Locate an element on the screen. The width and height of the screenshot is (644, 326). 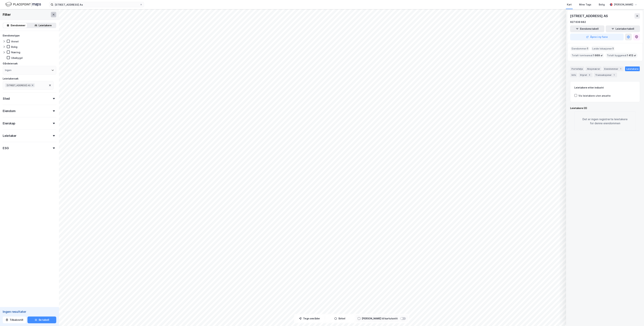
div: Totalt byggareal : is located at coordinates (622, 56).